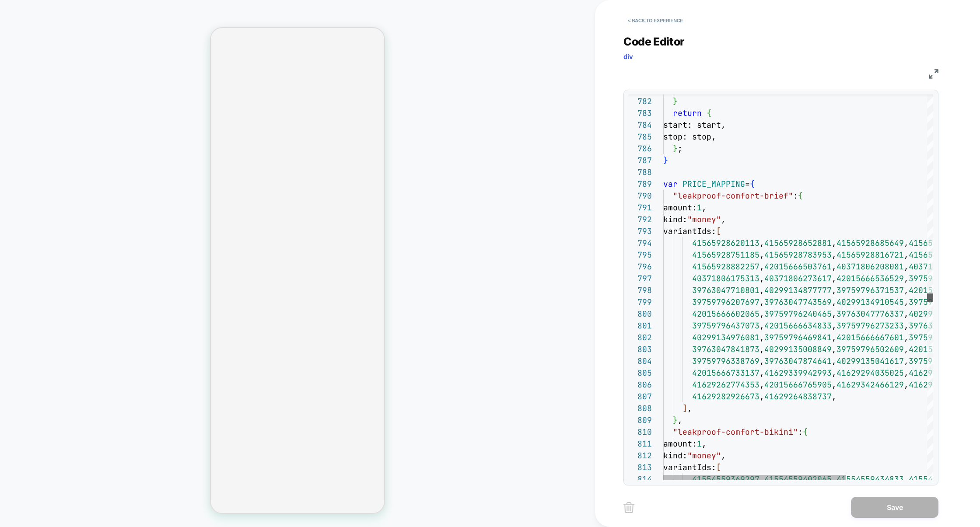 The image size is (980, 527). I want to click on span: 41629339942993, so click(798, 373).